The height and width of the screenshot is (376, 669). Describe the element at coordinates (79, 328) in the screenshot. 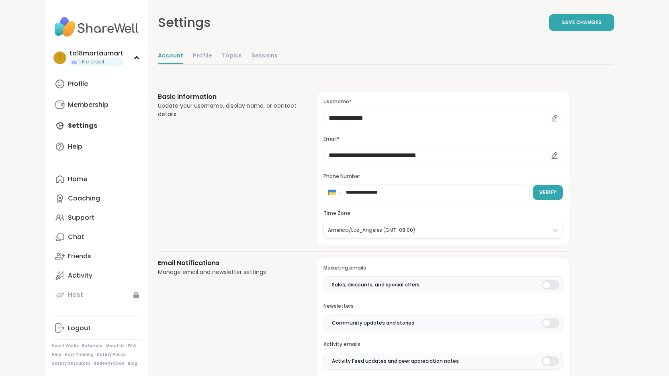

I see `div: Logout` at that location.